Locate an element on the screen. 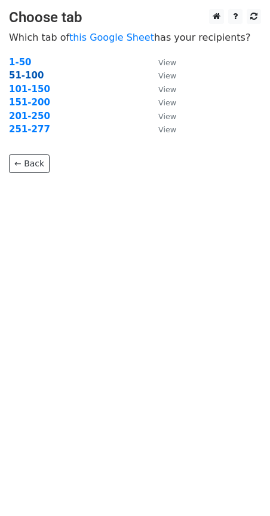  a: 201-250 is located at coordinates (29, 116).